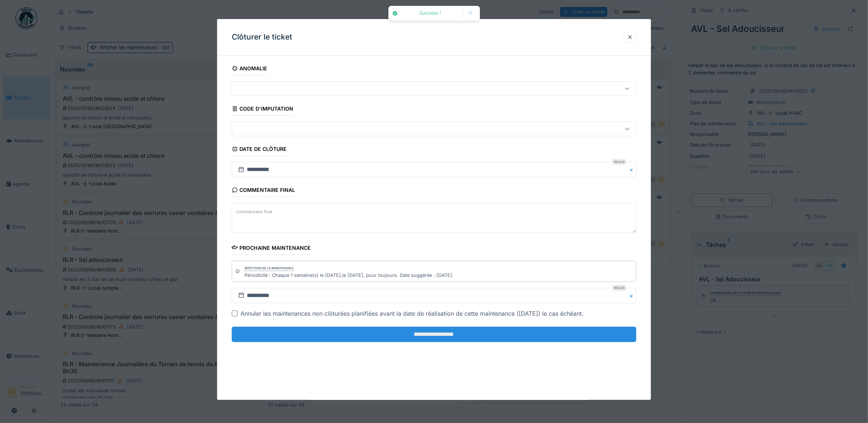 This screenshot has height=423, width=868. What do you see at coordinates (254, 212) in the screenshot?
I see `label: Commentaire final` at bounding box center [254, 212].